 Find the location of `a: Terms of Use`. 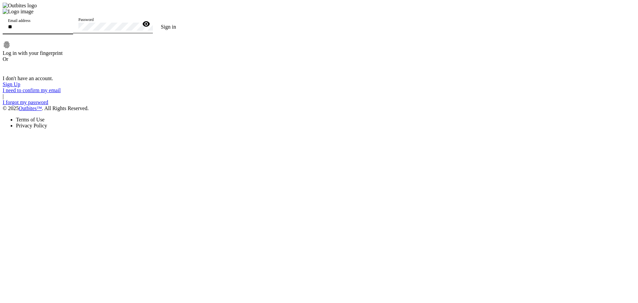

a: Terms of Use is located at coordinates (30, 119).